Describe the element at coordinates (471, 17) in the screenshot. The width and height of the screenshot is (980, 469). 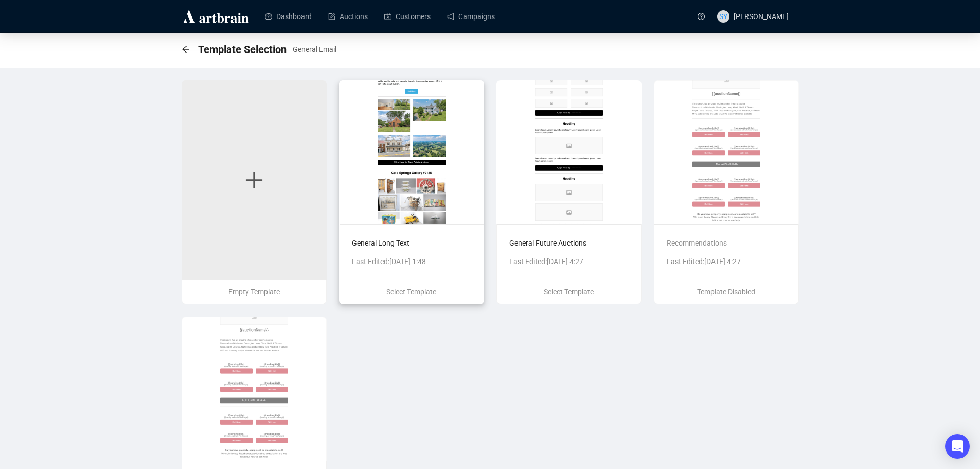
I see `a: Campaigns` at that location.